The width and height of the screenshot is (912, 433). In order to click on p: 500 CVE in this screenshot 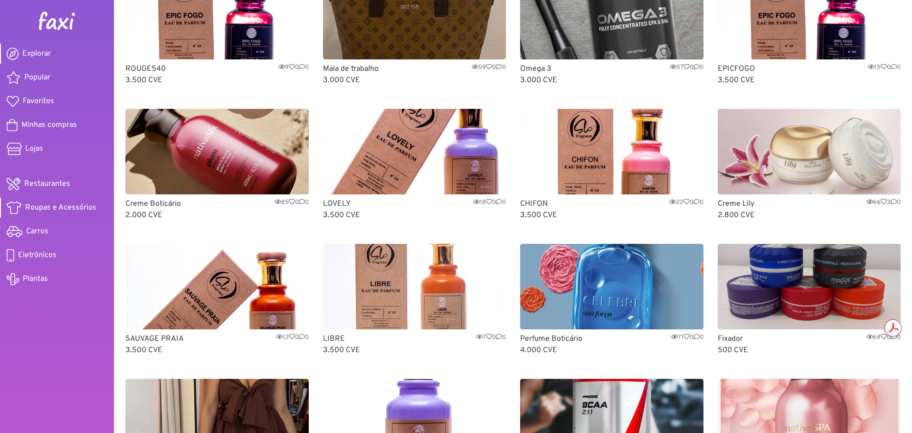, I will do `click(810, 350)`.